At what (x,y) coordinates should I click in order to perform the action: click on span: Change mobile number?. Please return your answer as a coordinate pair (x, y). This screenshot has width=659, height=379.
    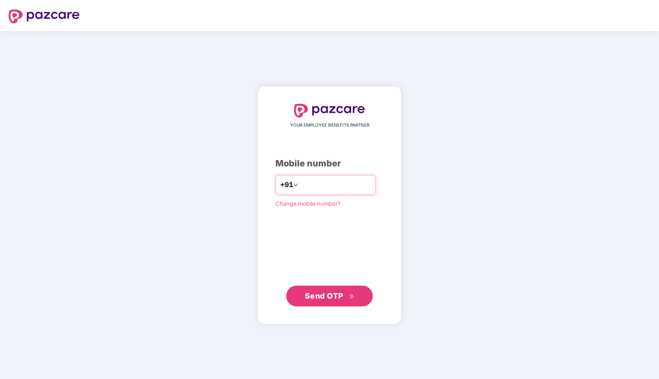
    Looking at the image, I should click on (308, 204).